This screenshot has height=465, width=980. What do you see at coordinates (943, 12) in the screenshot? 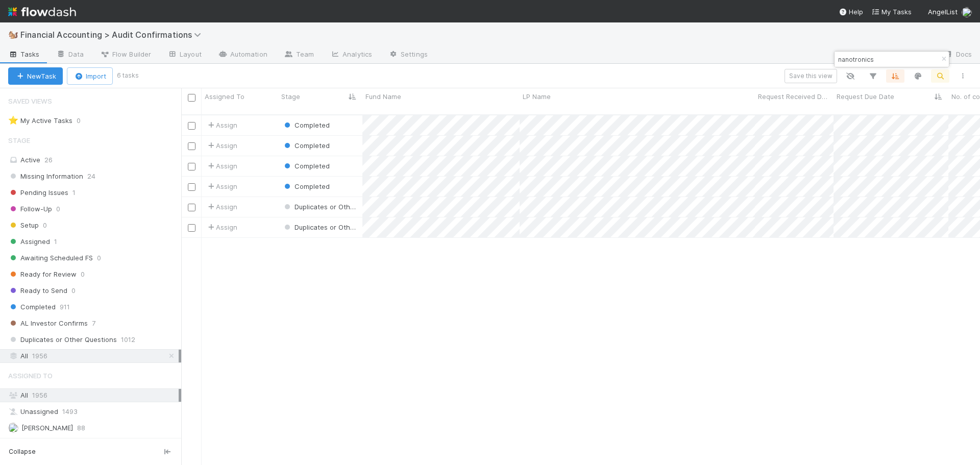
I see `span: AngelList` at bounding box center [943, 12].